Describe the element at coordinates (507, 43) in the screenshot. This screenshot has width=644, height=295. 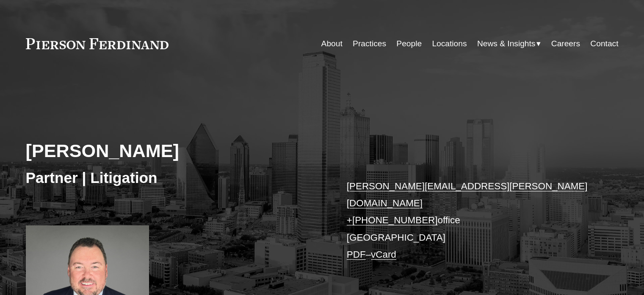
I see `span: News & Insights` at that location.